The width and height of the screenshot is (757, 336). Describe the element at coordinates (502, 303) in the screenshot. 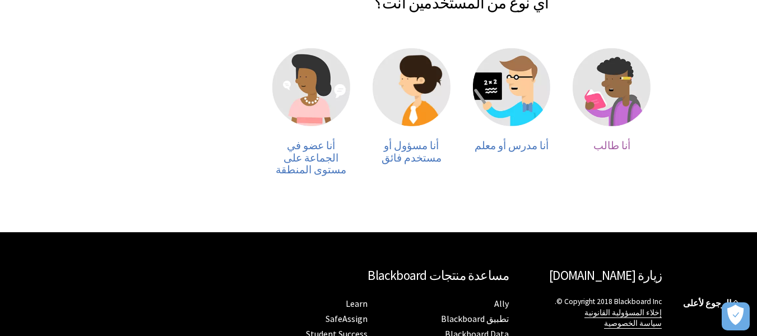

I see `a: Ally` at that location.